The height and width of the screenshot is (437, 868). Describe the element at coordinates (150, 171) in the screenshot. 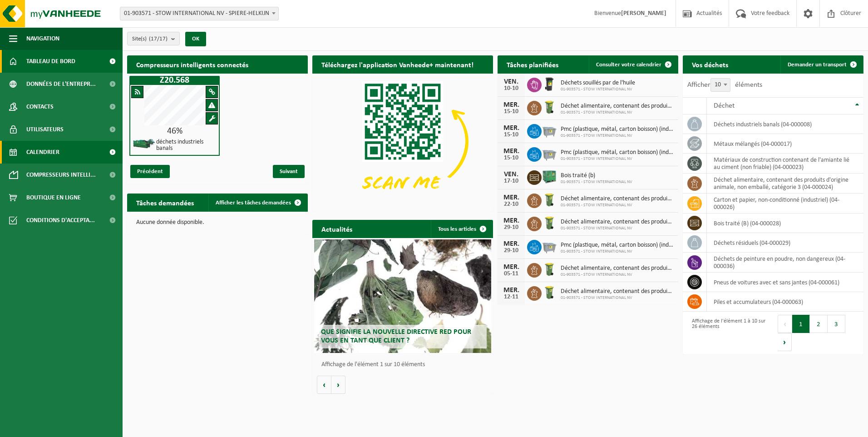

I see `span: Précédent` at that location.